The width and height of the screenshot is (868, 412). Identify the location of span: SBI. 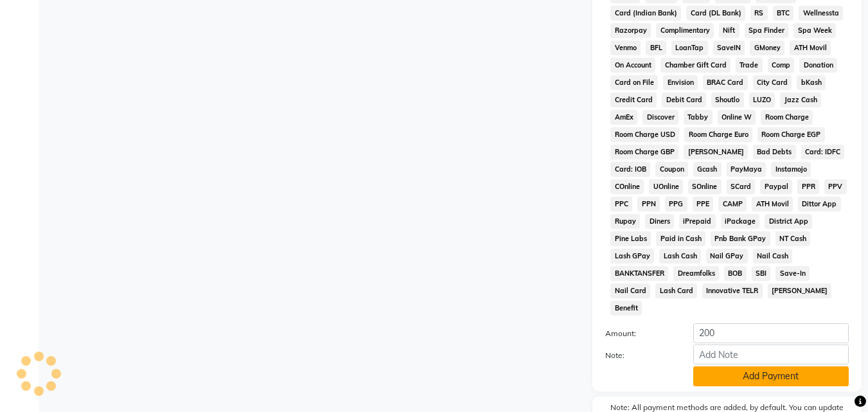
(761, 273).